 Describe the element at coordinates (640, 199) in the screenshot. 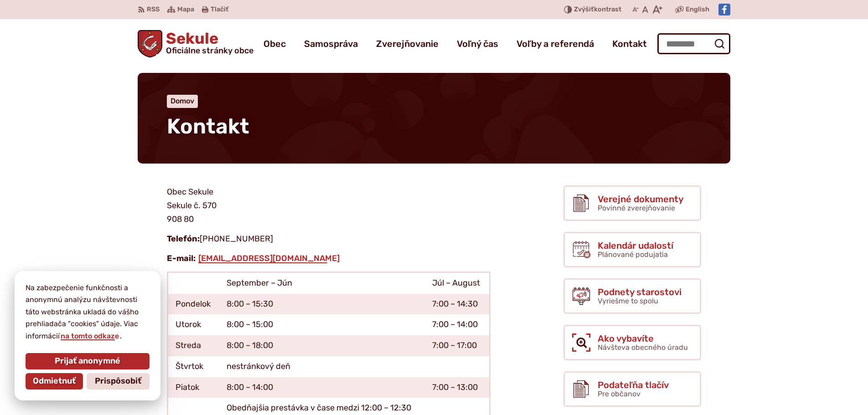

I see `span: Verejné dokumenty` at that location.